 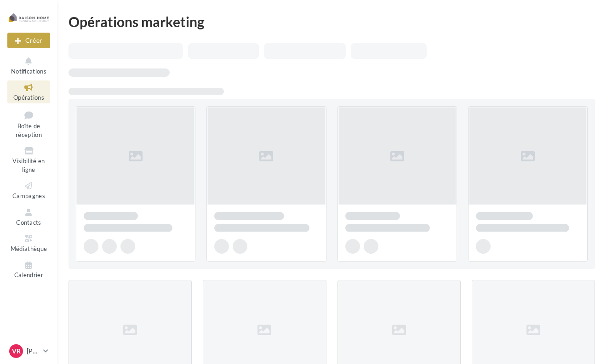 I want to click on a: Médiathèque, so click(x=28, y=243).